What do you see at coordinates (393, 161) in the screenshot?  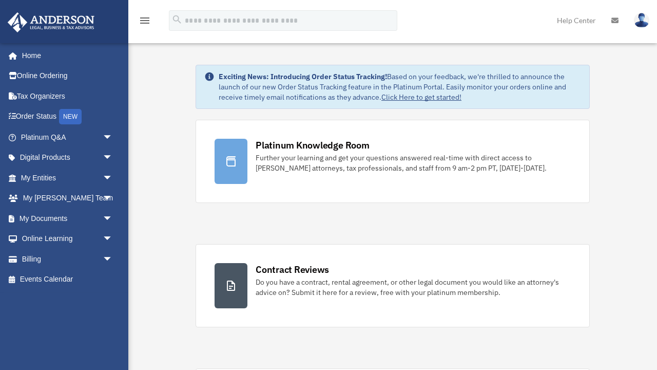 I see `a: Platinum Knowledge Room Further your learning and get your questions answered real-time with dire...` at bounding box center [393, 161].